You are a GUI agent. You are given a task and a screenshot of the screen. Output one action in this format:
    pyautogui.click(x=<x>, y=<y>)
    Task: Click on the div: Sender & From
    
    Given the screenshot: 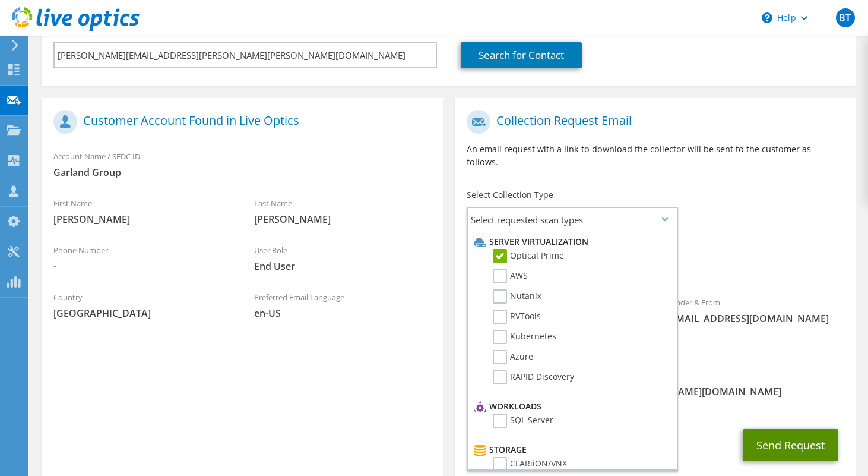 What is the action you would take?
    pyautogui.click(x=756, y=310)
    